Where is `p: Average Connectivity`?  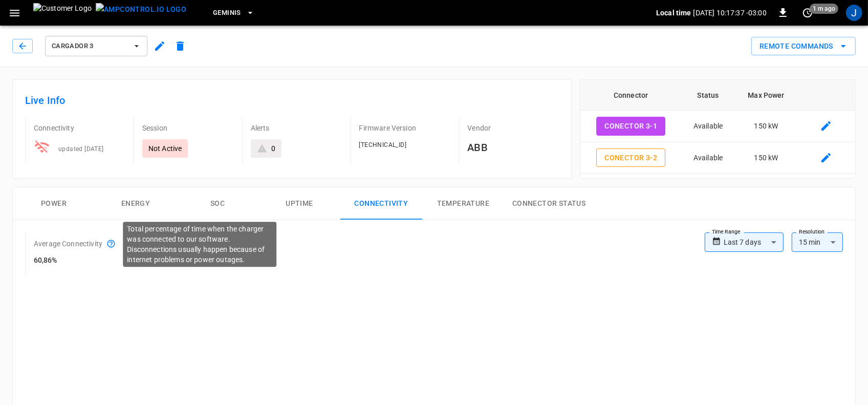 p: Average Connectivity is located at coordinates (68, 244).